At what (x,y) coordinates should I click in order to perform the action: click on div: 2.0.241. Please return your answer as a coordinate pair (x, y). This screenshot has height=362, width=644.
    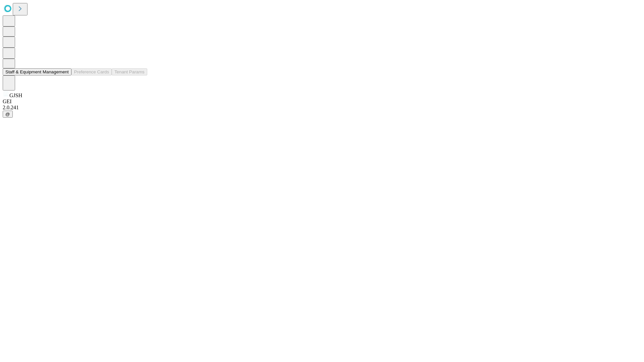
    Looking at the image, I should click on (322, 108).